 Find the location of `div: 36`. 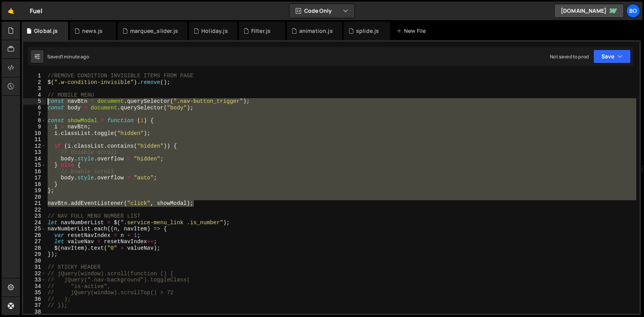

div: 36 is located at coordinates (35, 299).